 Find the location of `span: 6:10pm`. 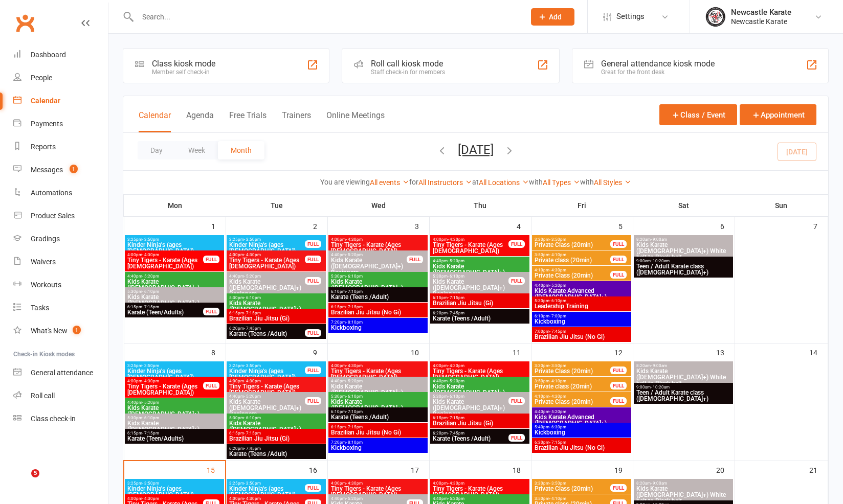

span: 6:10pm is located at coordinates (582, 316).